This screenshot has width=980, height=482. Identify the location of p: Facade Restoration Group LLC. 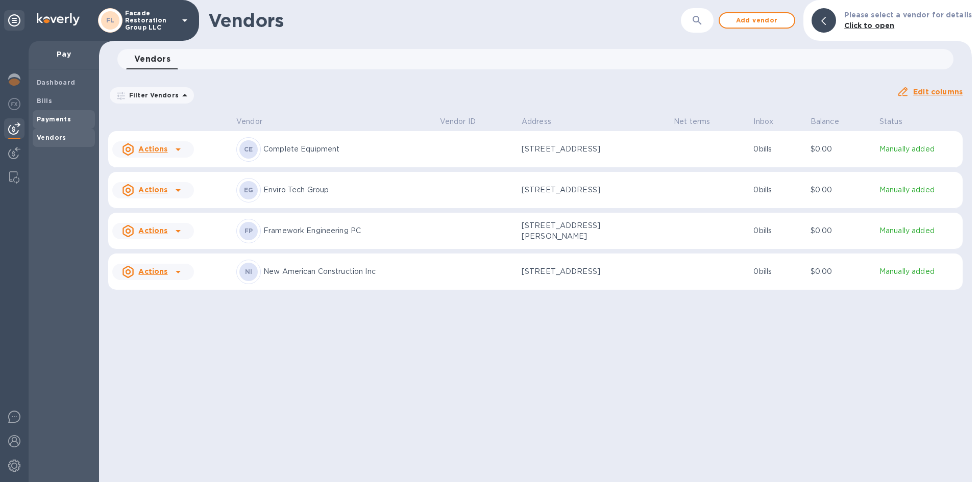
(151, 20).